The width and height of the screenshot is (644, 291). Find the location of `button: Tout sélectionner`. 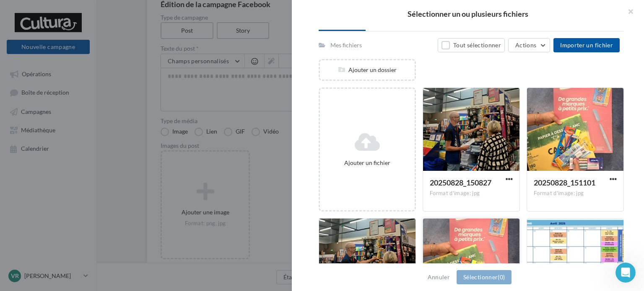

button: Tout sélectionner is located at coordinates (471, 46).